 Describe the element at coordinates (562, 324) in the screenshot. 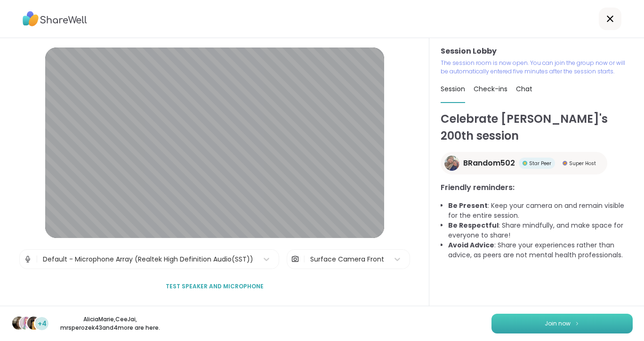

I see `button: Join now` at that location.